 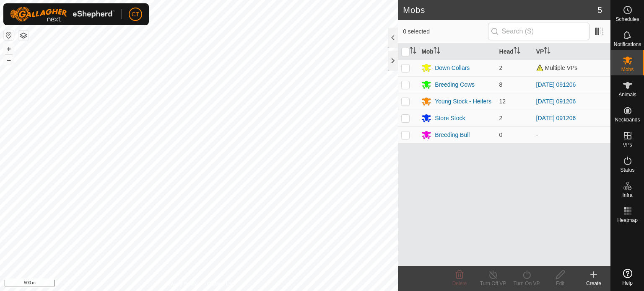 What do you see at coordinates (501, 135) in the screenshot?
I see `span: 0` at bounding box center [501, 135].